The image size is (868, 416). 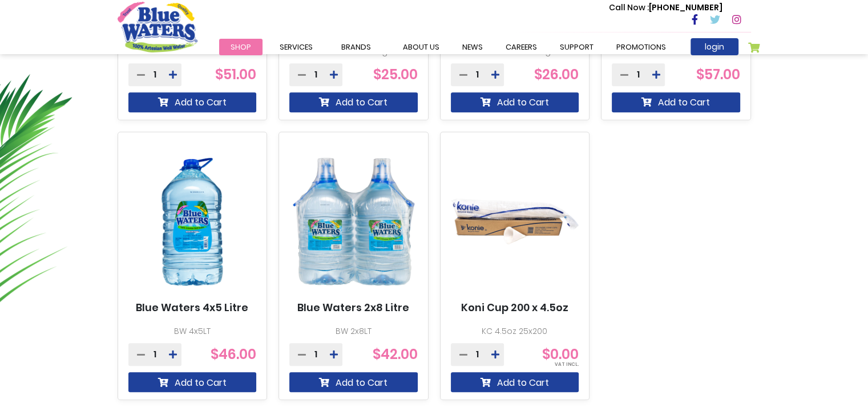 I want to click on span: Services, so click(x=296, y=47).